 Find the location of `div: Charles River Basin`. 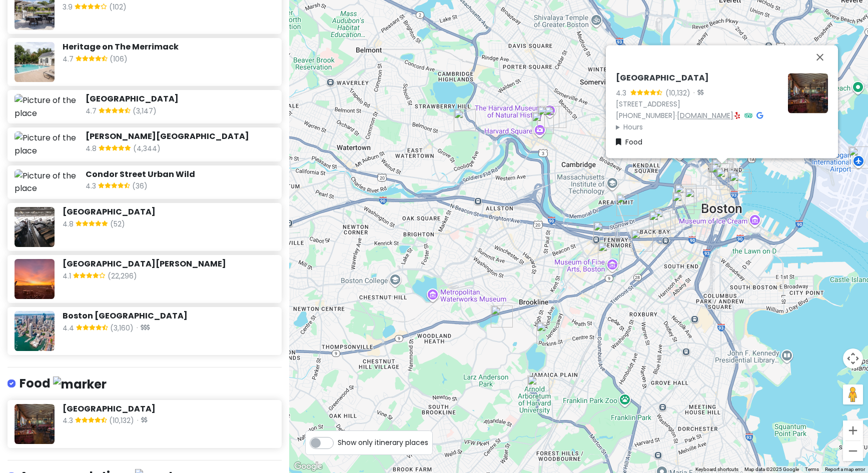

div: Charles River Basin is located at coordinates (627, 205).